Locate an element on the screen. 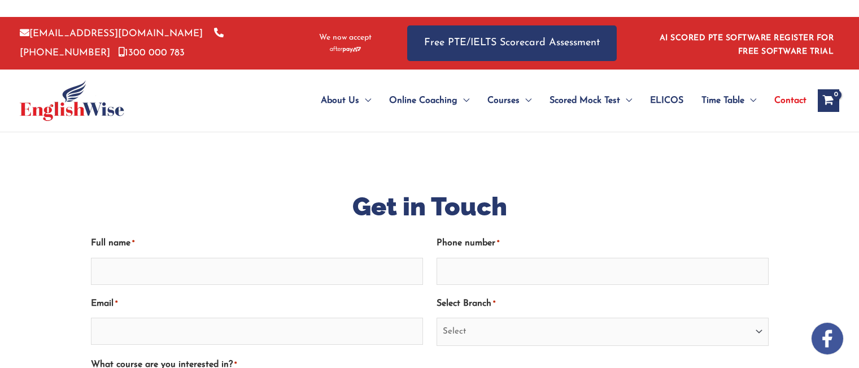 The height and width of the screenshot is (368, 859). span: Scored Mock Test is located at coordinates (584, 101).